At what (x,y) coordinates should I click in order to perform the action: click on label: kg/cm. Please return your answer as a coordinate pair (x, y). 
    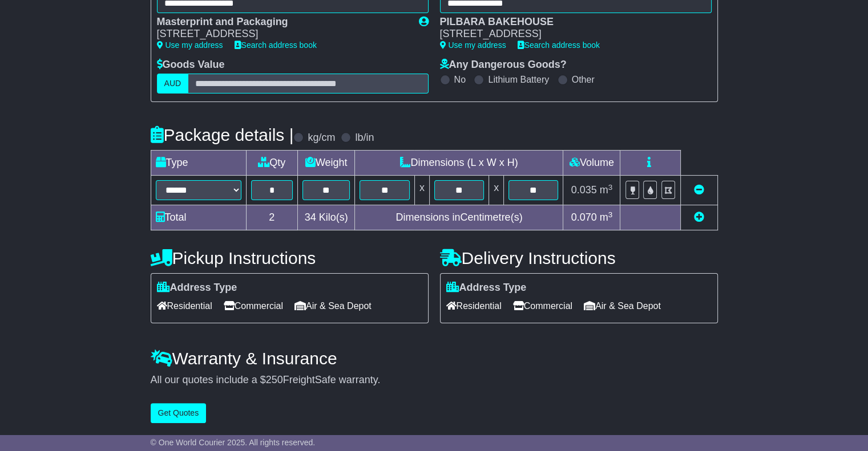
    Looking at the image, I should click on (321, 138).